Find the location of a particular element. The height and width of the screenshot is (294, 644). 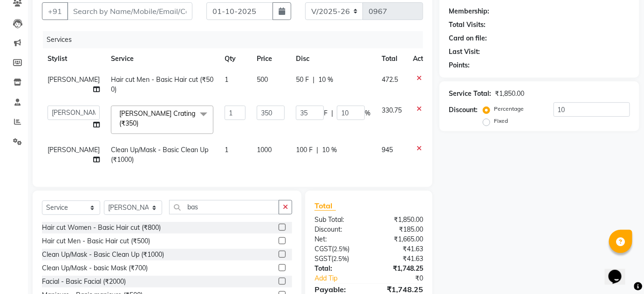

div: Clean Up/Mask - Basic Clean Up (₹1000) is located at coordinates (103, 254).